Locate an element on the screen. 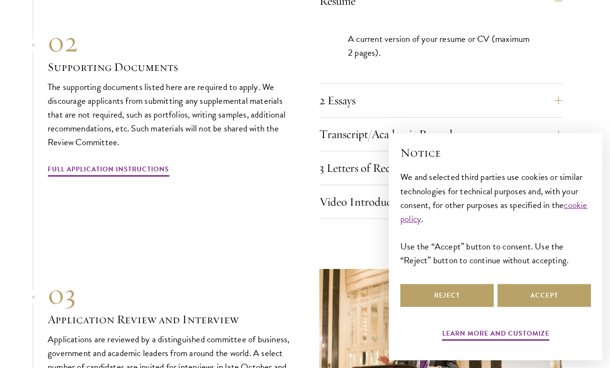 The height and width of the screenshot is (368, 610). h3: Supporting Documents is located at coordinates (169, 67).